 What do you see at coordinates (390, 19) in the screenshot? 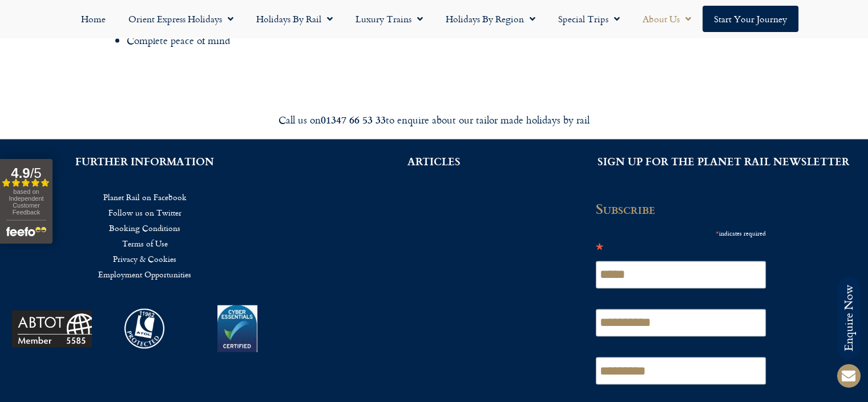
I see `a: Luxury Trains` at bounding box center [390, 19].